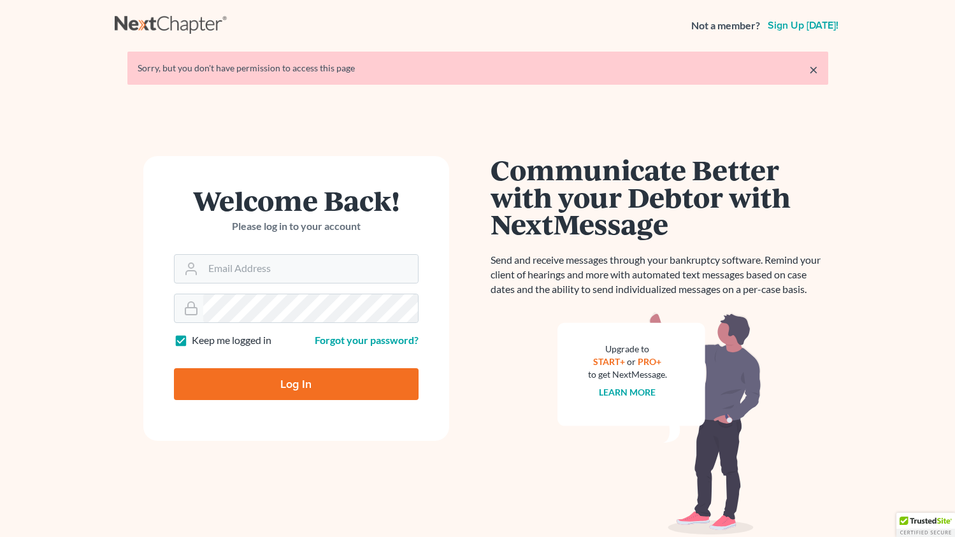 This screenshot has height=537, width=955. What do you see at coordinates (231, 340) in the screenshot?
I see `label: Keep me logged in` at bounding box center [231, 340].